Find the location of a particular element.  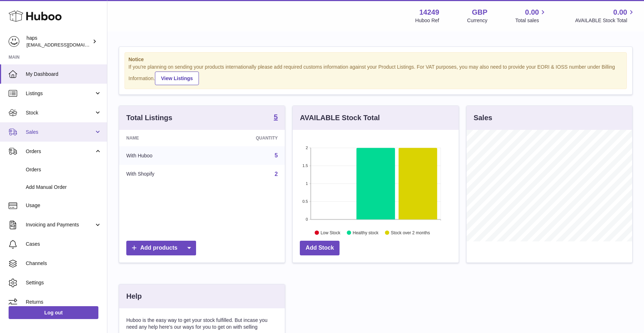

text: 0 is located at coordinates (307, 219).